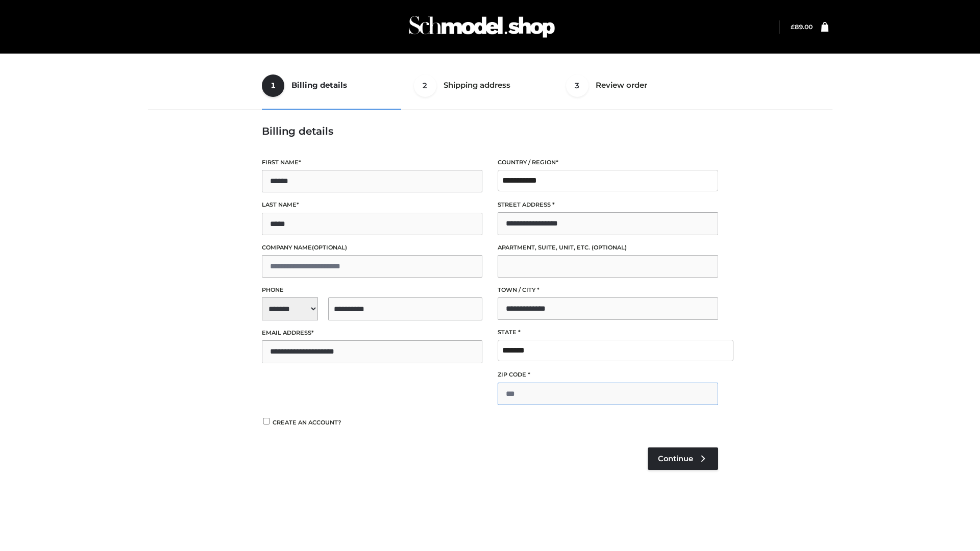 The image size is (980, 551). What do you see at coordinates (608, 290) in the screenshot?
I see `label: Town / City` at bounding box center [608, 290].